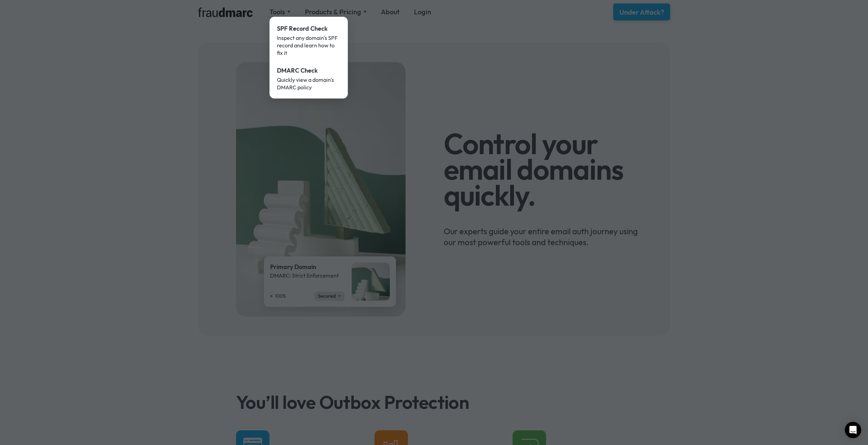  Describe the element at coordinates (309, 28) in the screenshot. I see `div: SPF Record Check` at that location.